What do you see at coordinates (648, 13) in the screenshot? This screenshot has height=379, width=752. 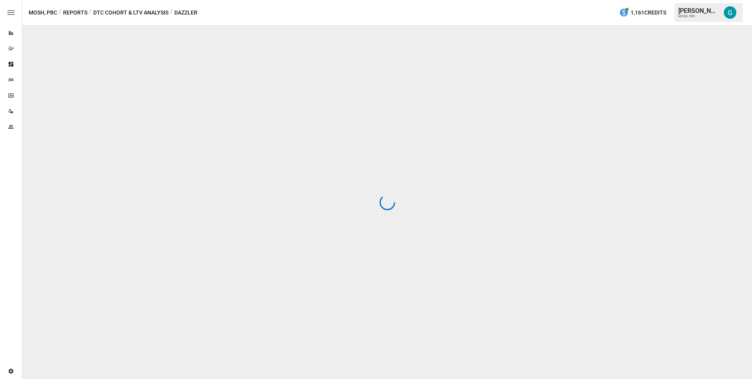 I see `span: 1,161 Credits` at bounding box center [648, 13].